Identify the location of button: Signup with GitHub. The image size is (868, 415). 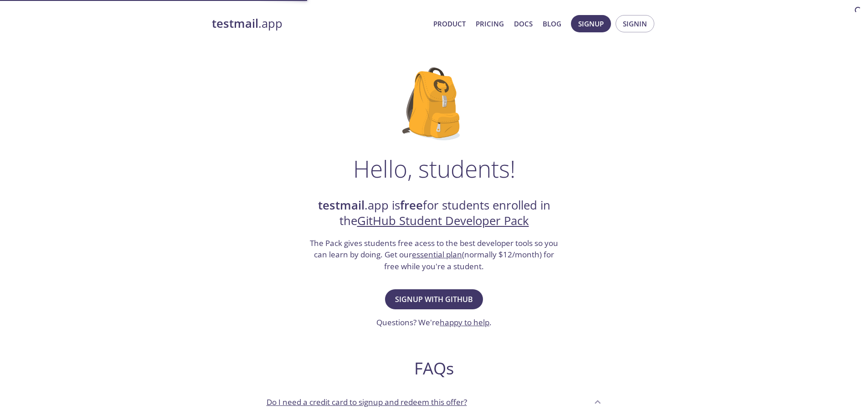
(434, 299).